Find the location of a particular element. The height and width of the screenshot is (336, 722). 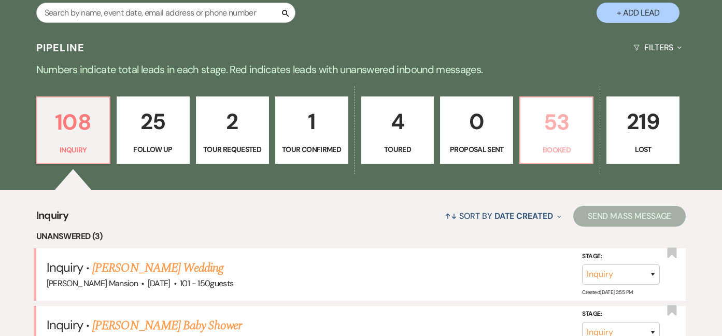

a: 1Tour Confirmed is located at coordinates (312, 130).